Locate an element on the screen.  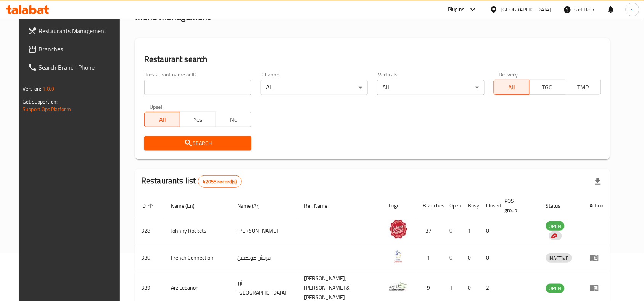
button: No is located at coordinates (233, 119).